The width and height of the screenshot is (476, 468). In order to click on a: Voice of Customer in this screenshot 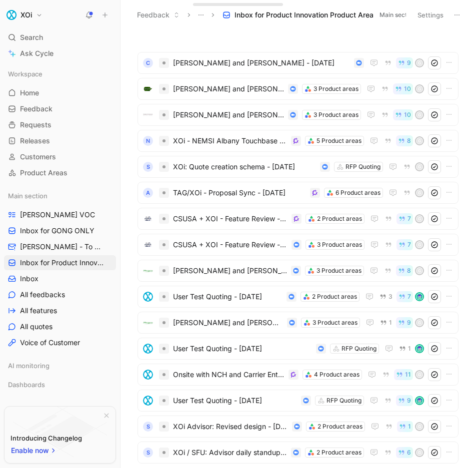, I will do `click(60, 343)`.